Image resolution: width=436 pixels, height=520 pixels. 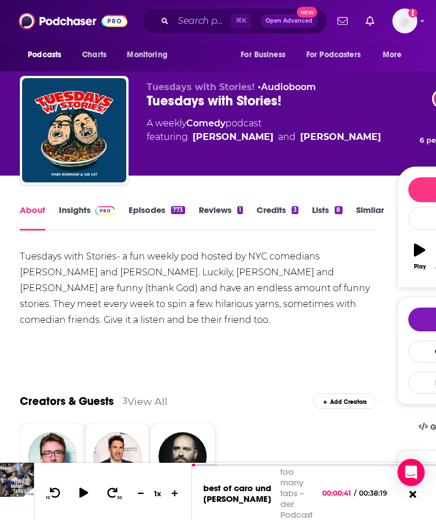 I want to click on a: Lists8, so click(x=327, y=218).